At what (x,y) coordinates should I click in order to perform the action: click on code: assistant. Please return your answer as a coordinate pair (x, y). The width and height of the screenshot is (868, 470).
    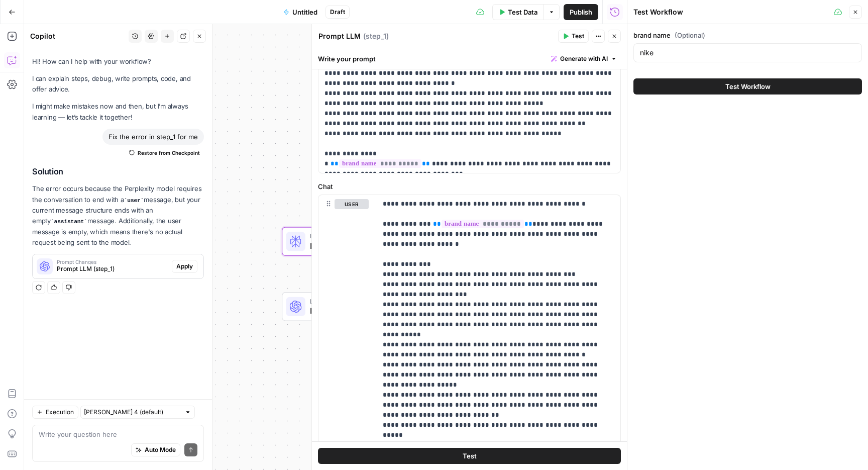
    Looking at the image, I should click on (69, 222).